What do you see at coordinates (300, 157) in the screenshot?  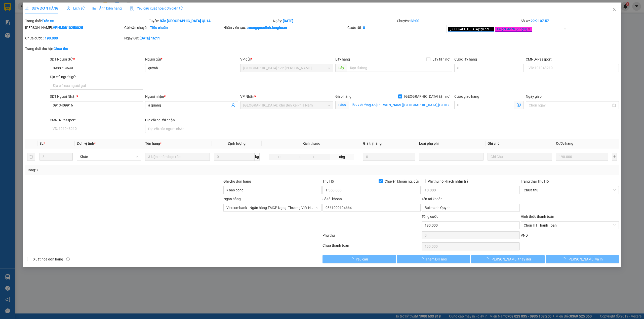 I see `input: R` at bounding box center [300, 157].